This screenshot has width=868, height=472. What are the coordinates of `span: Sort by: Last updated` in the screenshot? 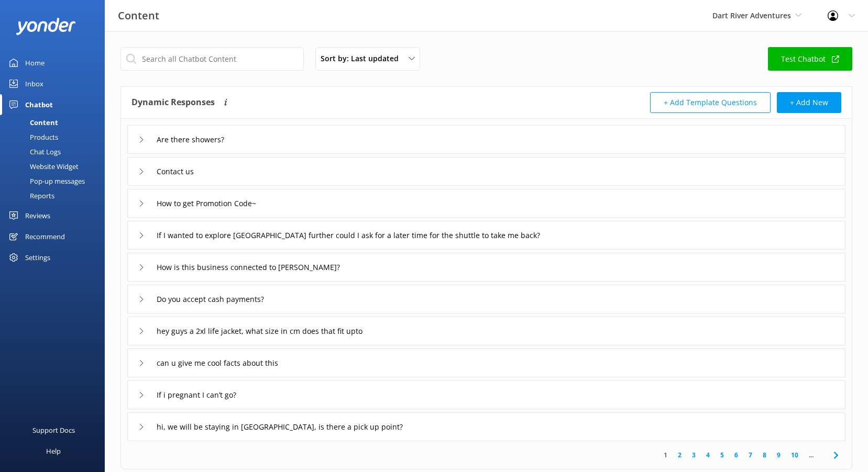 It's located at (362, 59).